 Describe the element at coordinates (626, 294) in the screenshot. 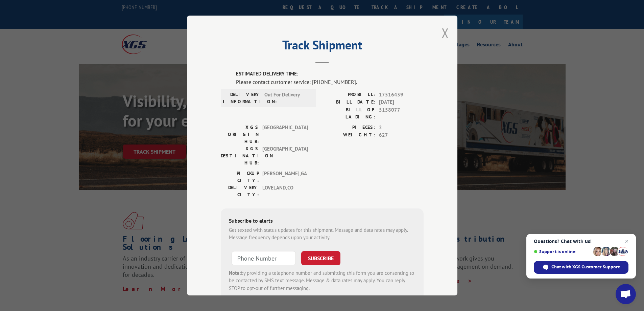

I see `div: Open chat` at that location.